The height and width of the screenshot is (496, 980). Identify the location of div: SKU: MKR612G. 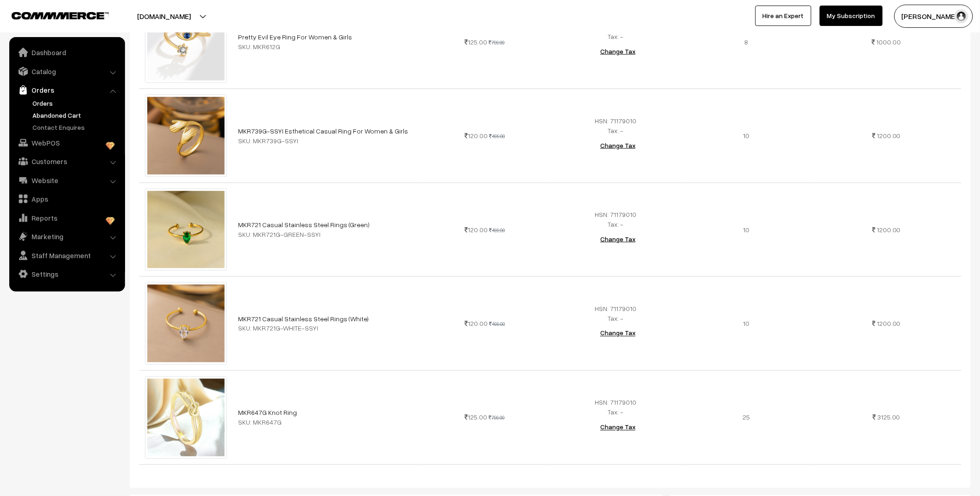
(326, 46).